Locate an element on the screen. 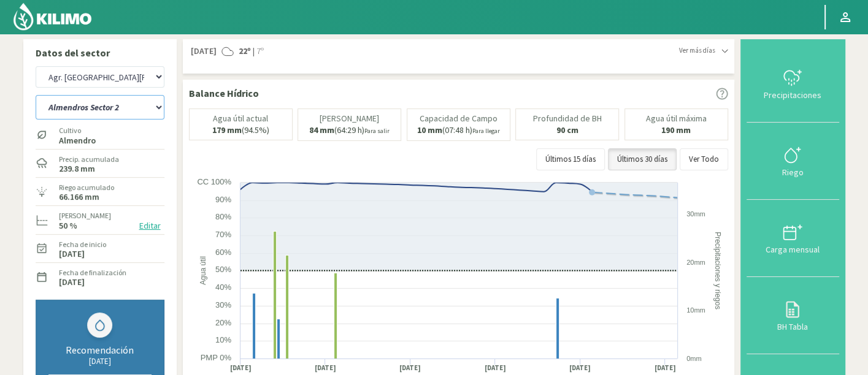  p: Datos del sector is located at coordinates (100, 53).